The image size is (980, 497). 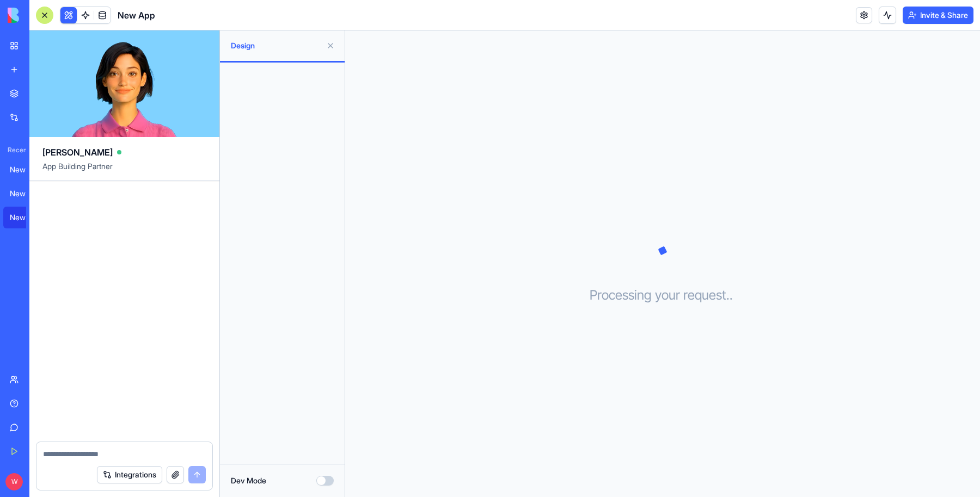 I want to click on span: Recent, so click(x=14, y=150).